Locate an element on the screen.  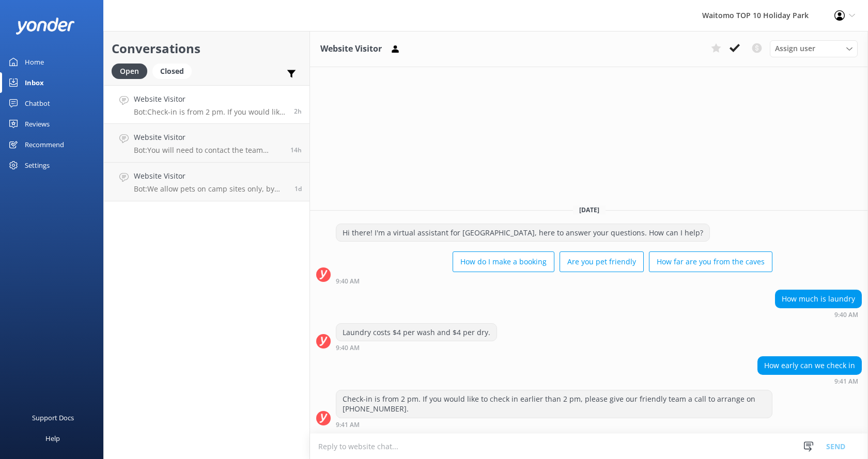
div: Settings is located at coordinates (37, 165).